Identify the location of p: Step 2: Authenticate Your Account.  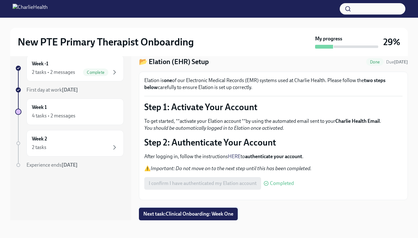
(274, 143).